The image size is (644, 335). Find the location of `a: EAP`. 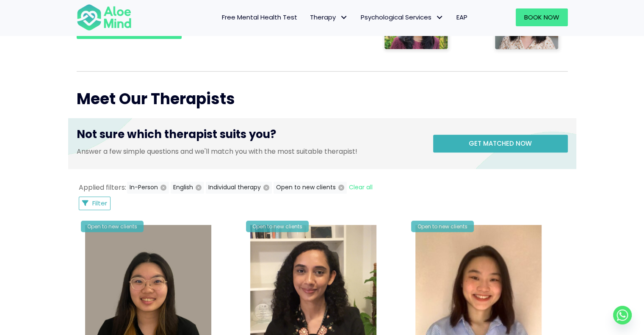

a: EAP is located at coordinates (462, 18).